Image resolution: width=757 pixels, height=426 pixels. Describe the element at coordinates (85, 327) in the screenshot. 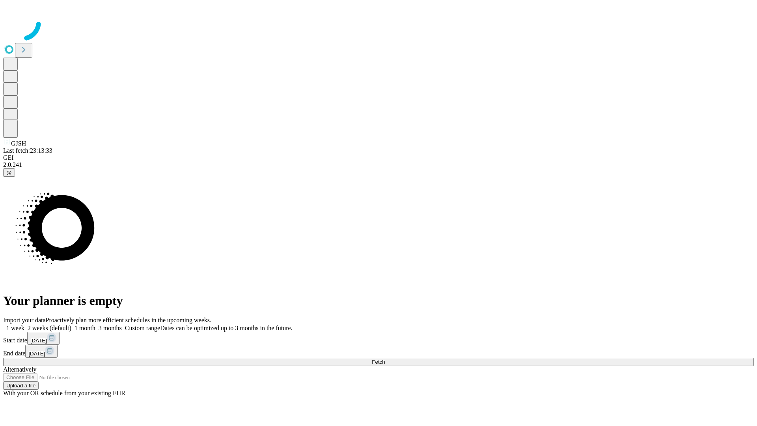

I see `span: 1 month` at that location.